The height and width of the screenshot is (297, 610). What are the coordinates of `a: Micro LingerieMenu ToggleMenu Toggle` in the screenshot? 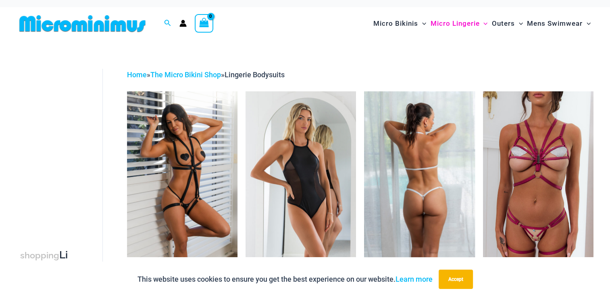 It's located at (459, 23).